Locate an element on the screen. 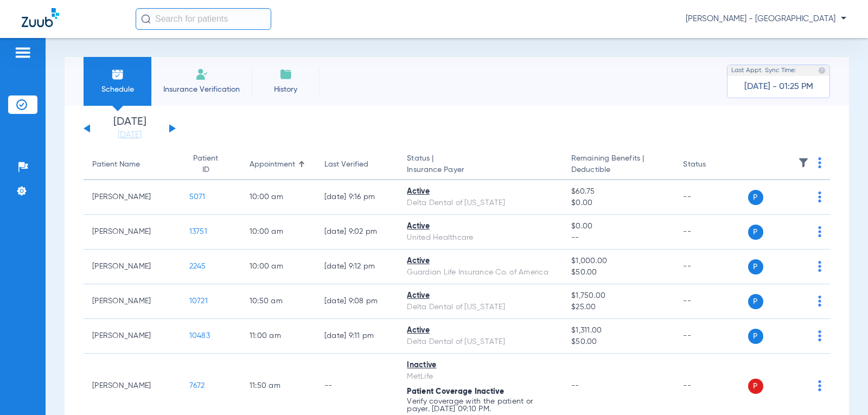  span: 2245 is located at coordinates (198, 266).